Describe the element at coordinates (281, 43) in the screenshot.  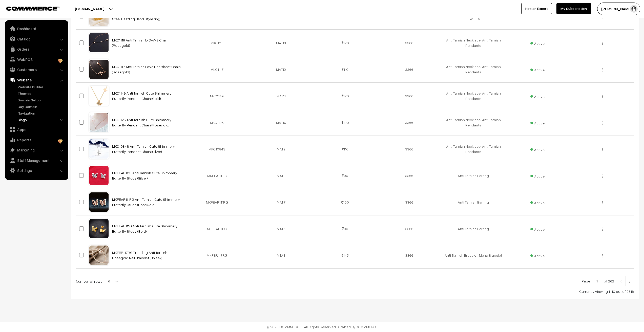
I see `td: MAT13` at that location.